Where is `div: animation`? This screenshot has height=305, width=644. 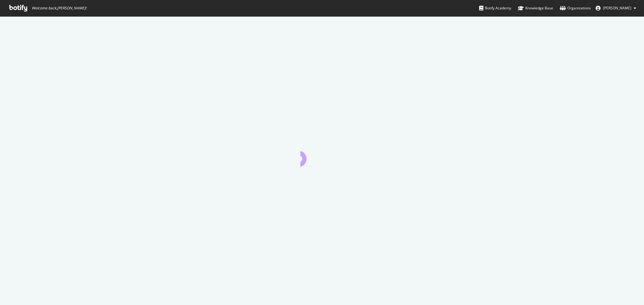 div: animation is located at coordinates (322, 156).